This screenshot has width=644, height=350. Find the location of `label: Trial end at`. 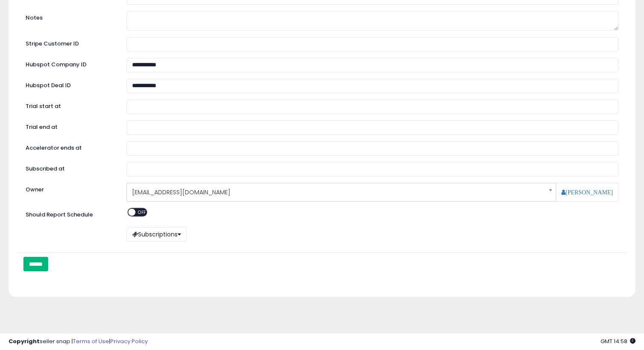

label: Trial end at is located at coordinates (69, 126).